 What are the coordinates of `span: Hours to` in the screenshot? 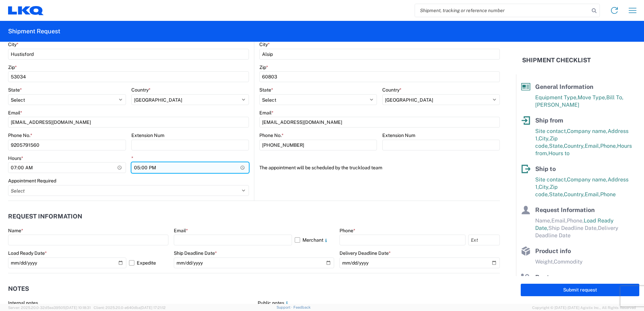 It's located at (559, 153).